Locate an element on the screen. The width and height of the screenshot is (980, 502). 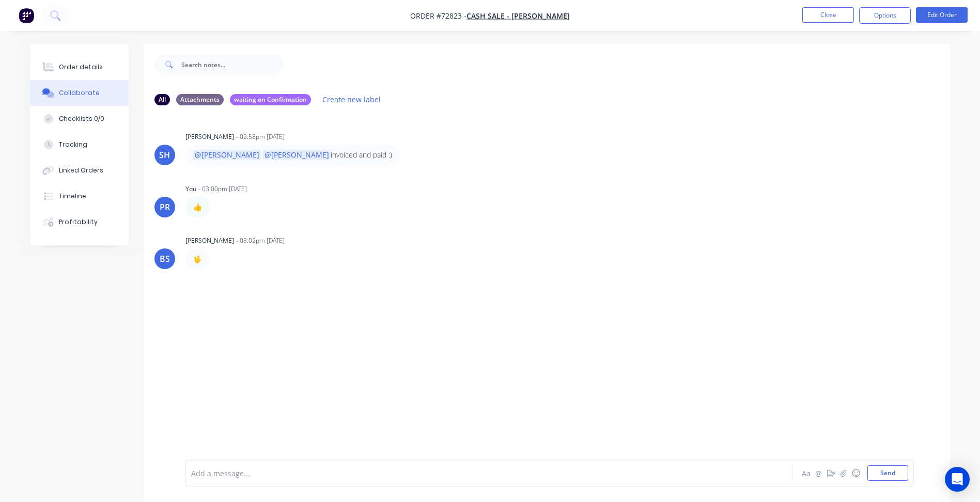
button: Create new label is located at coordinates (352, 99).